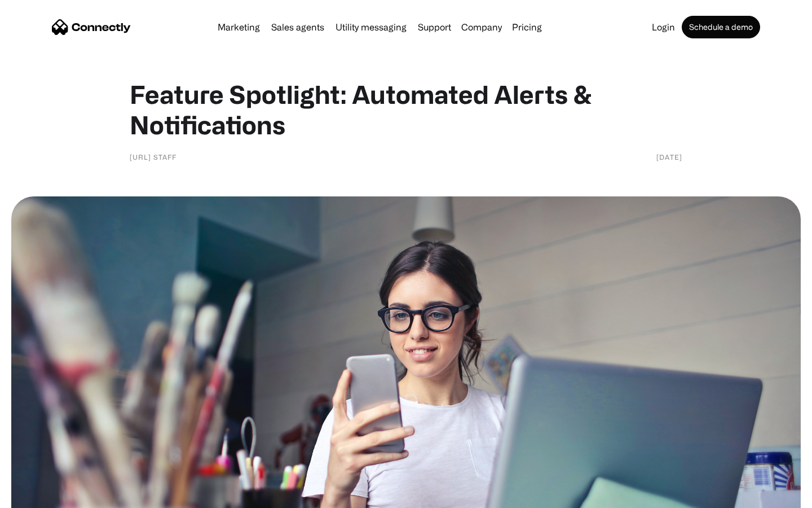 The image size is (812, 508). What do you see at coordinates (664, 27) in the screenshot?
I see `a: Login` at bounding box center [664, 27].